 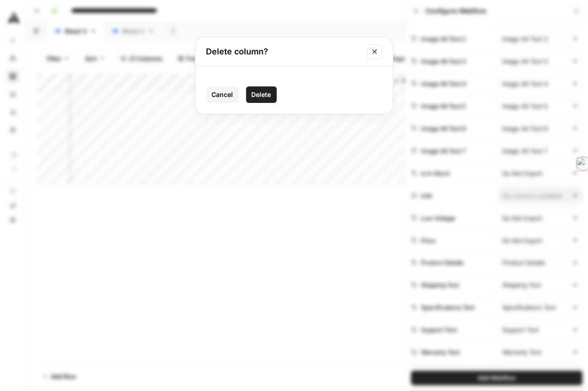 What do you see at coordinates (375, 52) in the screenshot?
I see `button: Close modal` at bounding box center [375, 52].